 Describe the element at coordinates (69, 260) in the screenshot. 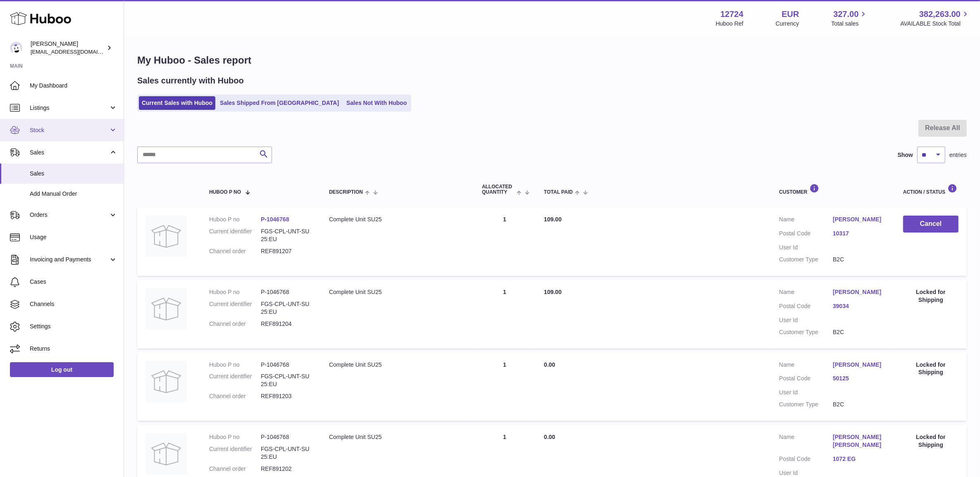

I see `span: Invoicing and Payments` at that location.